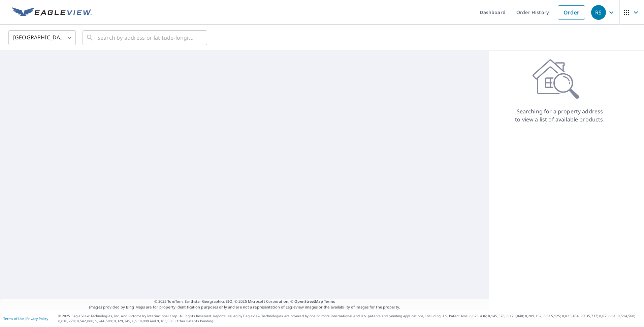 This screenshot has height=327, width=644. I want to click on div: RS, so click(598, 12).